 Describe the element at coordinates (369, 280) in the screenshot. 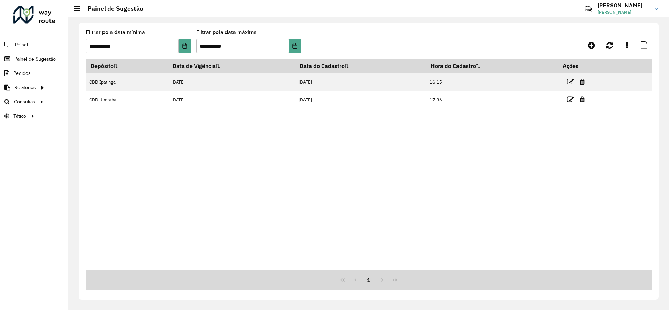

I see `button: 1` at that location.